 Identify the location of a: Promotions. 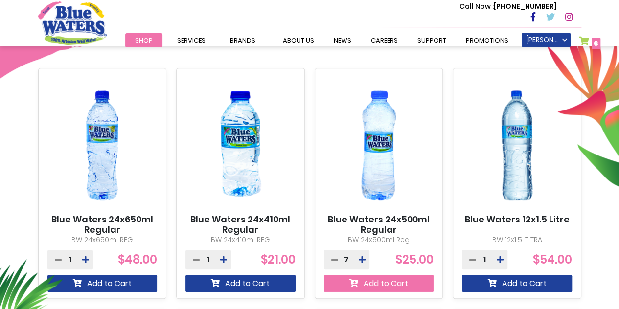
(487, 40).